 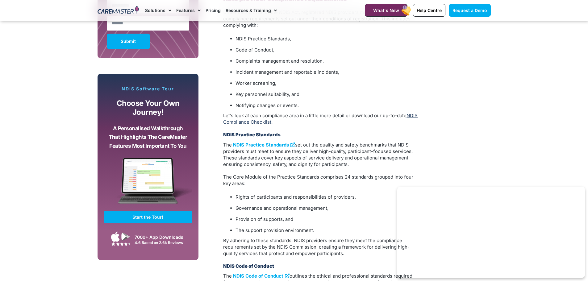 I want to click on li: Notifying changes or events., so click(x=327, y=106).